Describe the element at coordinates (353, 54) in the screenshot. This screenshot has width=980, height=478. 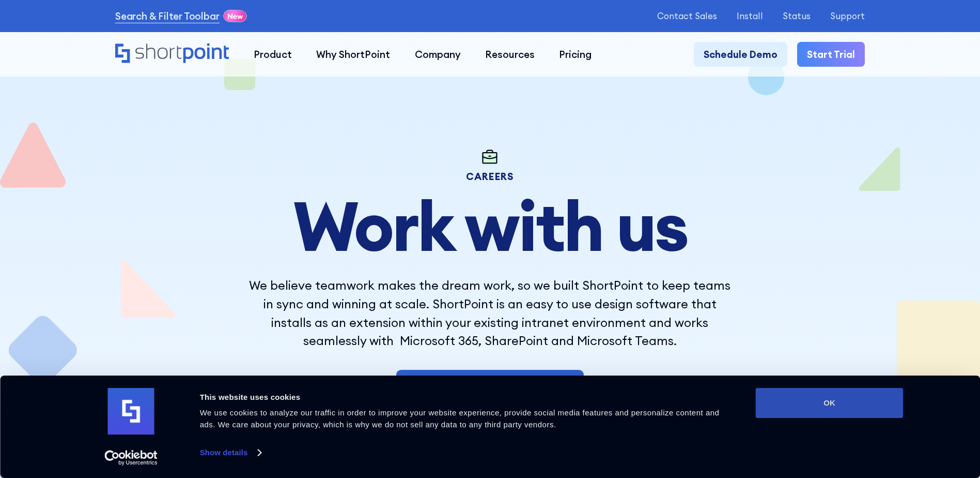
I see `a: Why ShortPoint` at that location.